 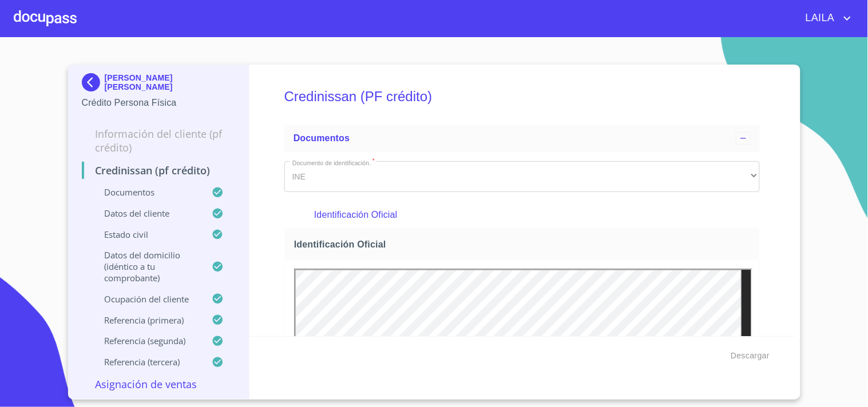 I want to click on span: Documentos, so click(x=322, y=138).